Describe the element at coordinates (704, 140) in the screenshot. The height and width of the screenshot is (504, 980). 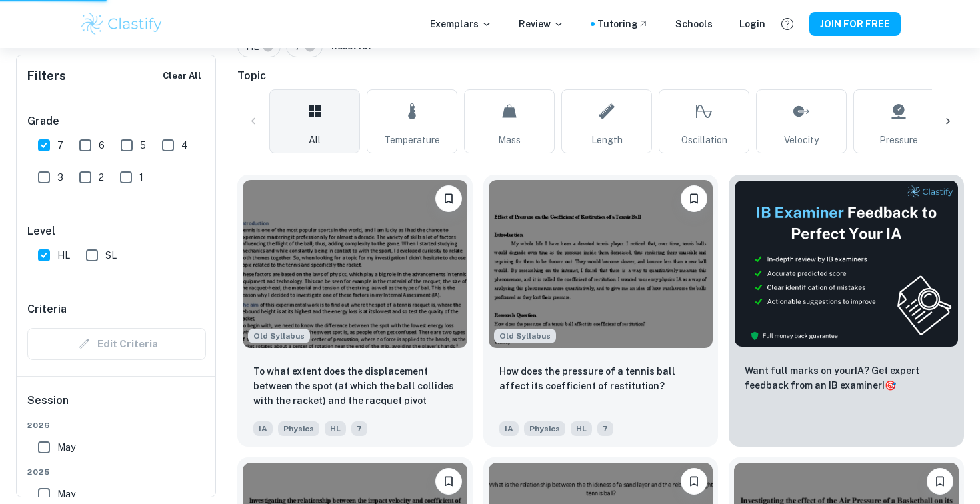
I see `span: Oscillation` at that location.